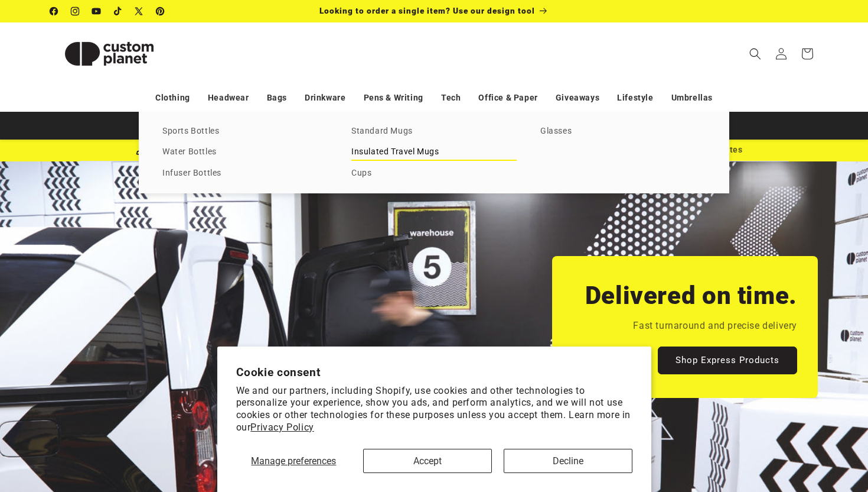 The image size is (868, 492). What do you see at coordinates (245, 151) in the screenshot?
I see `a: Water Bottles` at bounding box center [245, 151].